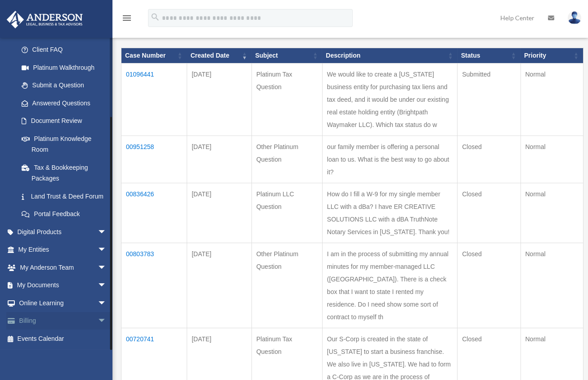  I want to click on a: Answered Questions, so click(62, 103).